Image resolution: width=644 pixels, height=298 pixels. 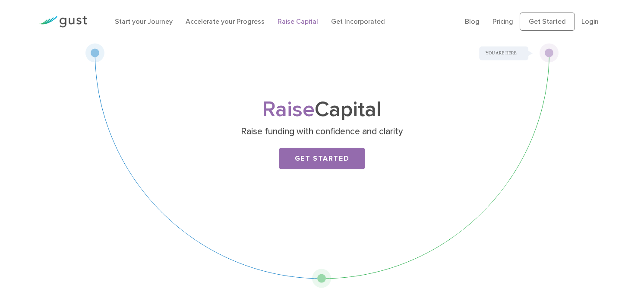 I want to click on a: Blog, so click(x=472, y=21).